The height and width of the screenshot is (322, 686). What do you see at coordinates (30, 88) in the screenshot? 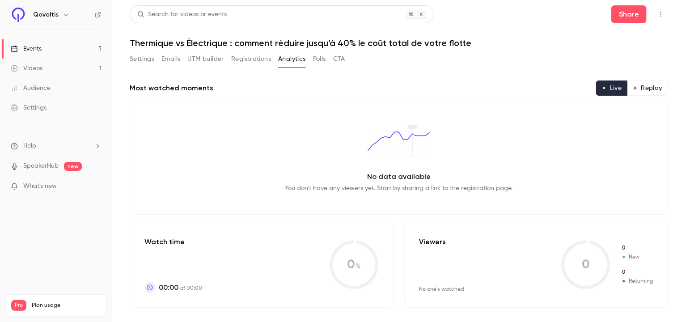
I see `div: Audience` at bounding box center [30, 88].